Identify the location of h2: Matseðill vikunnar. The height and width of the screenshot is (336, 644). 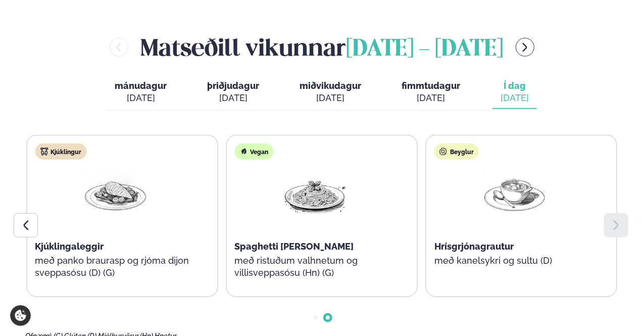
(322, 47).